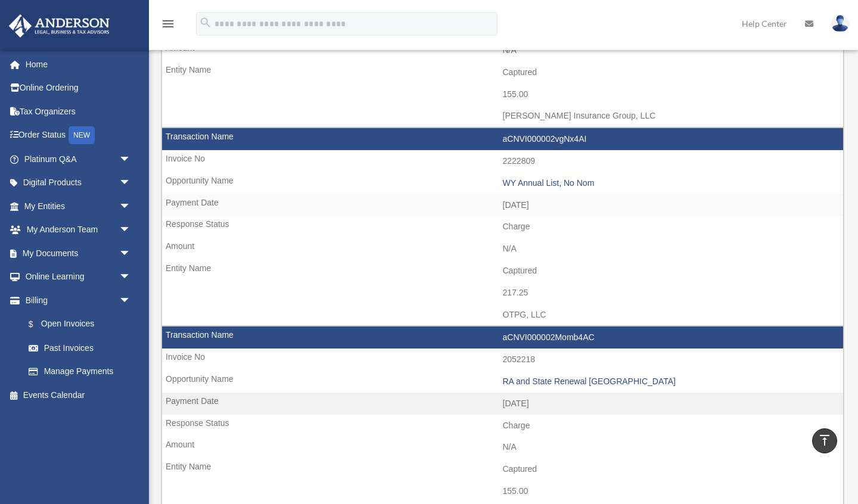 This screenshot has width=858, height=504. What do you see at coordinates (78, 253) in the screenshot?
I see `a: My Documentsarrow_drop_down` at bounding box center [78, 253].